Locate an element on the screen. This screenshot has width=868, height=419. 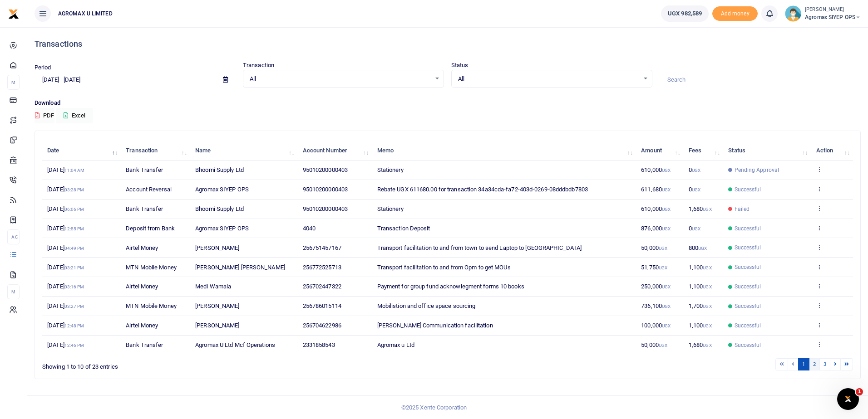
th: Fees: activate to sort column ascending is located at coordinates (703, 151).